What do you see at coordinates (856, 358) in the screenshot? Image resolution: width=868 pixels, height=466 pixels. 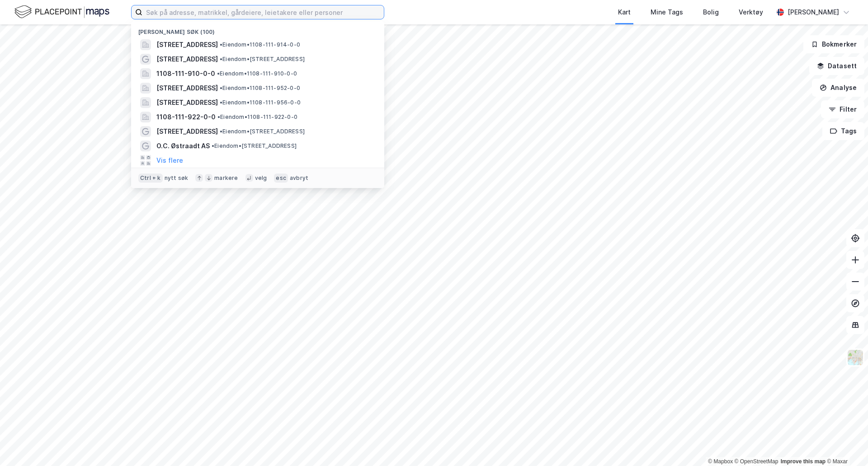 I see `img: Z` at bounding box center [856, 358].